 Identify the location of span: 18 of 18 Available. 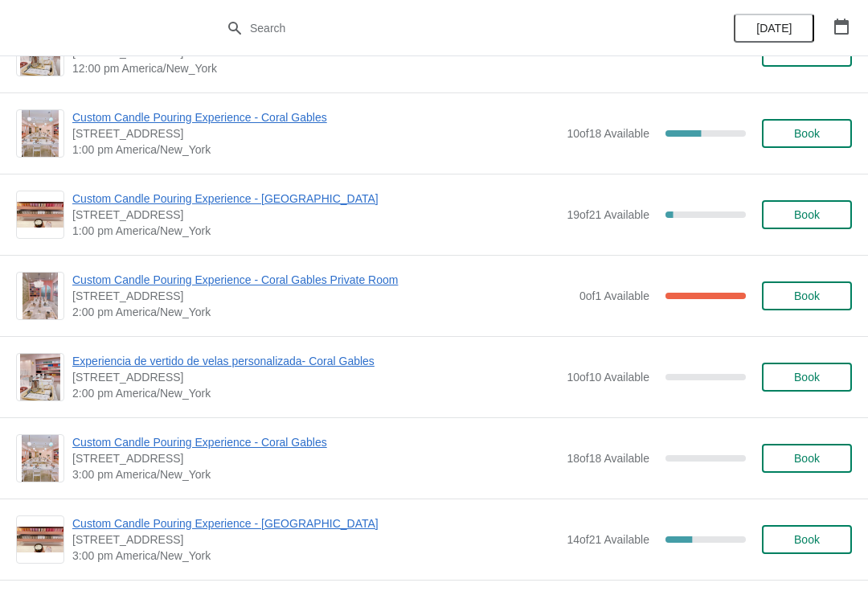
(608, 458).